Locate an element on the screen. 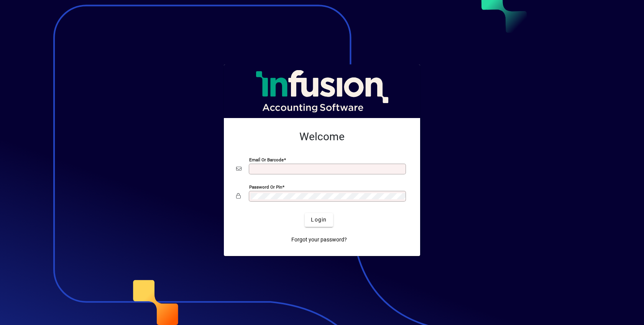 This screenshot has width=644, height=325. mat-label: Password or Pin is located at coordinates (266, 186).